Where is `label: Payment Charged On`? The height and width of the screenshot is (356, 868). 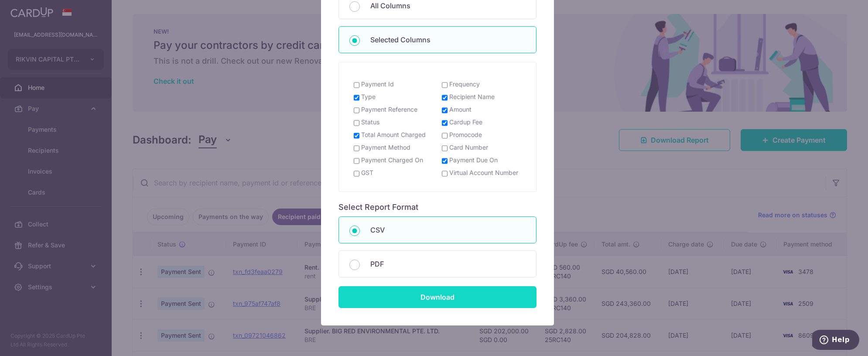 label: Payment Charged On is located at coordinates (392, 160).